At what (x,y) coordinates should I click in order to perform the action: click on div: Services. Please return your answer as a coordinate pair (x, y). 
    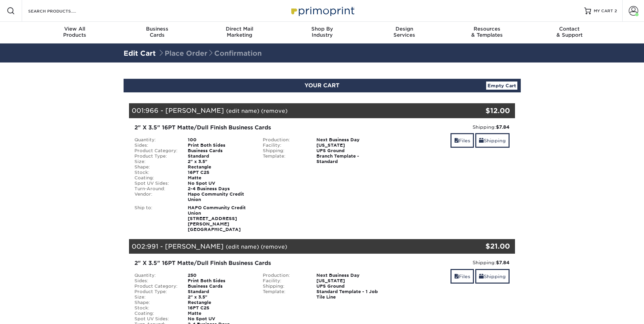
    Looking at the image, I should click on (404, 32).